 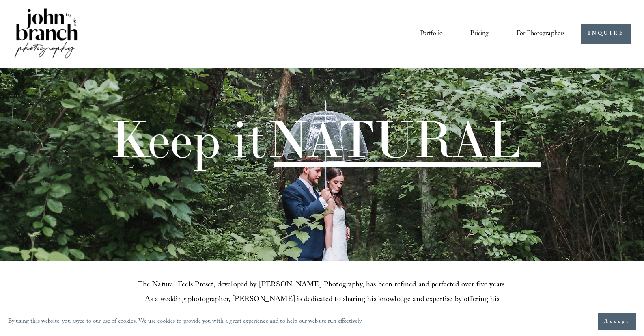 What do you see at coordinates (315, 139) in the screenshot?
I see `h1: Keep it` at bounding box center [315, 139].